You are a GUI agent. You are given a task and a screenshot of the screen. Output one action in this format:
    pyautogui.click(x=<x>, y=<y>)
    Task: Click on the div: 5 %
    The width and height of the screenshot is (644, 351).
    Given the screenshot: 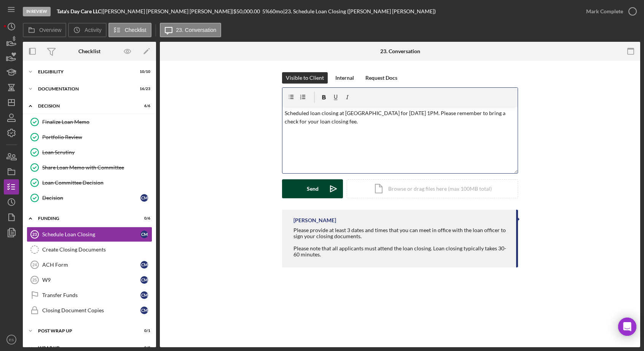 What is the action you would take?
    pyautogui.click(x=266, y=11)
    